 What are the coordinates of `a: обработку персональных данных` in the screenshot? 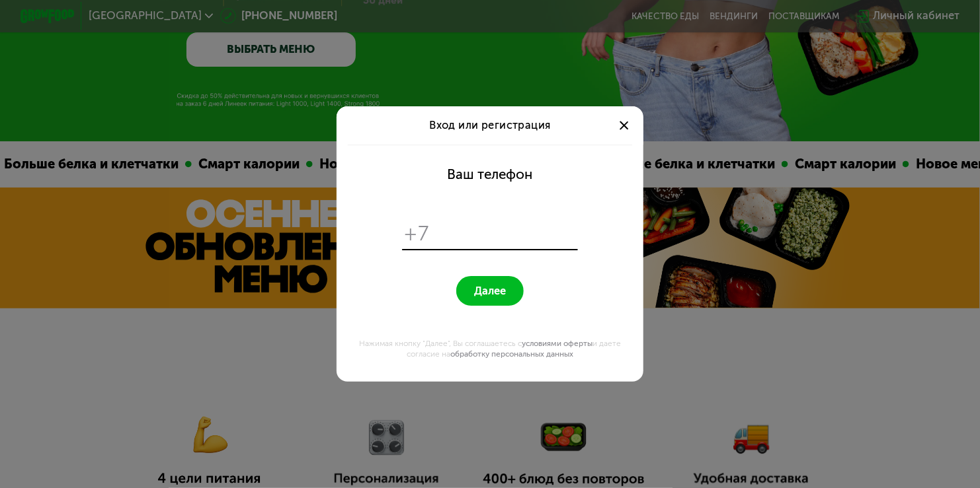 It's located at (512, 354).